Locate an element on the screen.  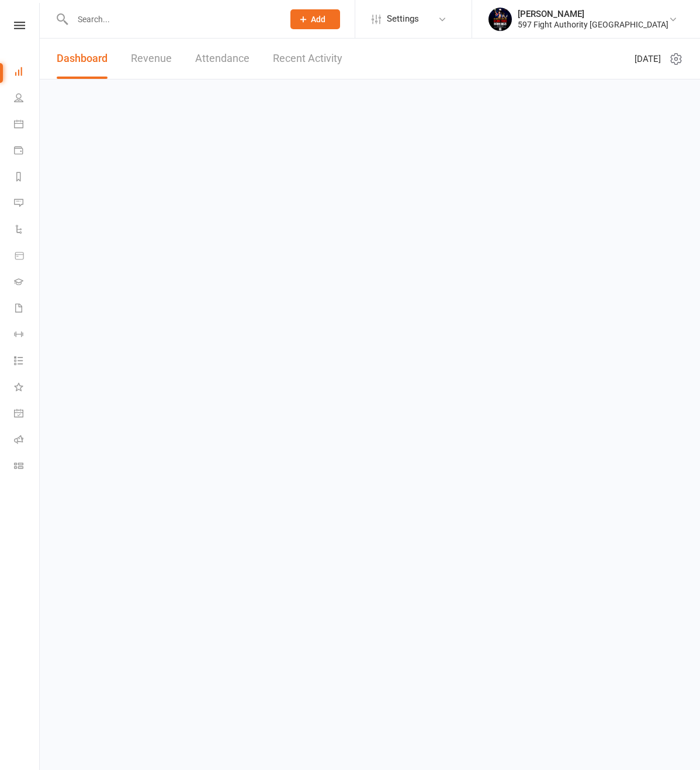
span: Settings is located at coordinates (402, 18).